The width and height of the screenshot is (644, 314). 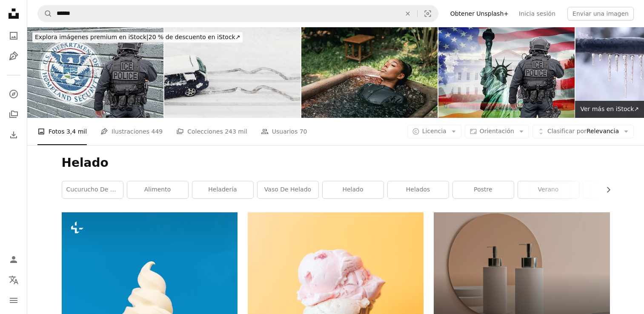 I want to click on a: heladería, so click(x=223, y=190).